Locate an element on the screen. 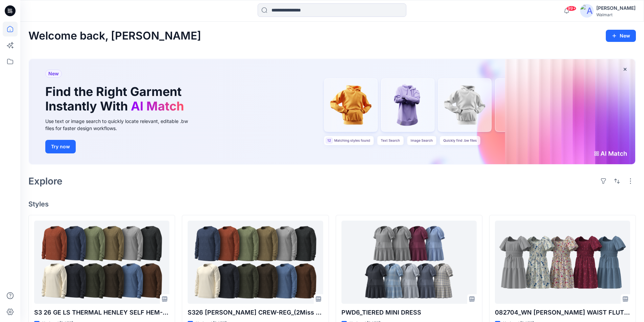 The width and height of the screenshot is (644, 322). p: S3 26 GE LS THERMAL HENLEY SELF HEM-(REG)_(2Miss Waffle)-Opt-1 is located at coordinates (101, 312).